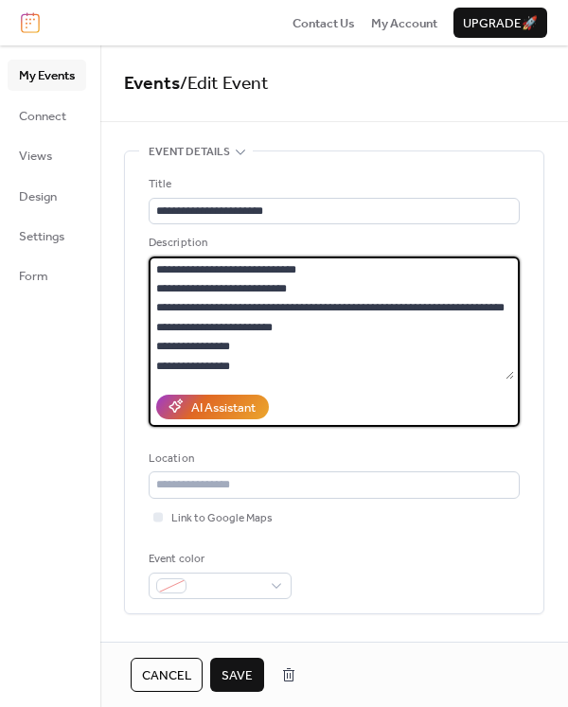 The height and width of the screenshot is (707, 568). Describe the element at coordinates (151, 83) in the screenshot. I see `a: Events` at that location.